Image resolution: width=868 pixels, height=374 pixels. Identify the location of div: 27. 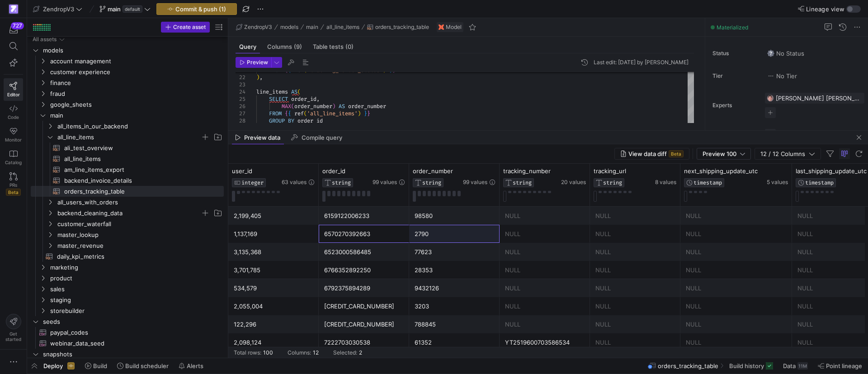
(240, 114).